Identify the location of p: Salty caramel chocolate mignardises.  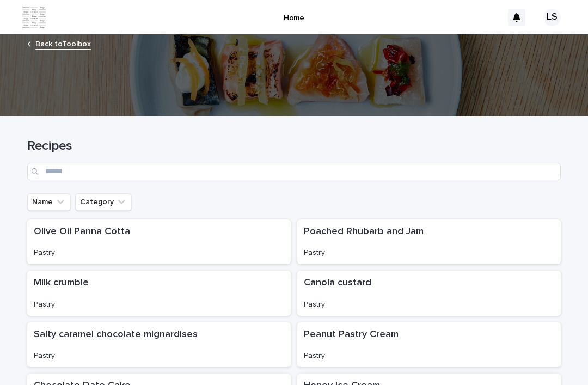
(159, 335).